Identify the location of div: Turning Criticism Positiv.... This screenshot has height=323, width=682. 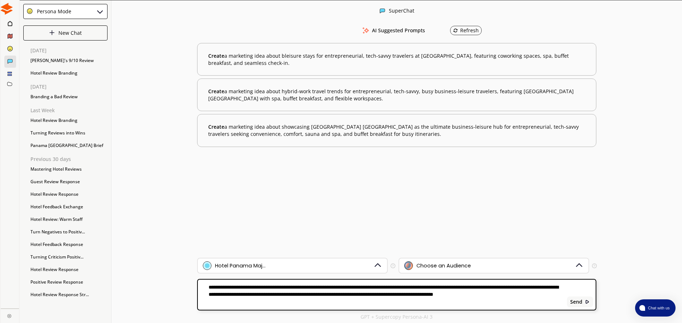
(69, 257).